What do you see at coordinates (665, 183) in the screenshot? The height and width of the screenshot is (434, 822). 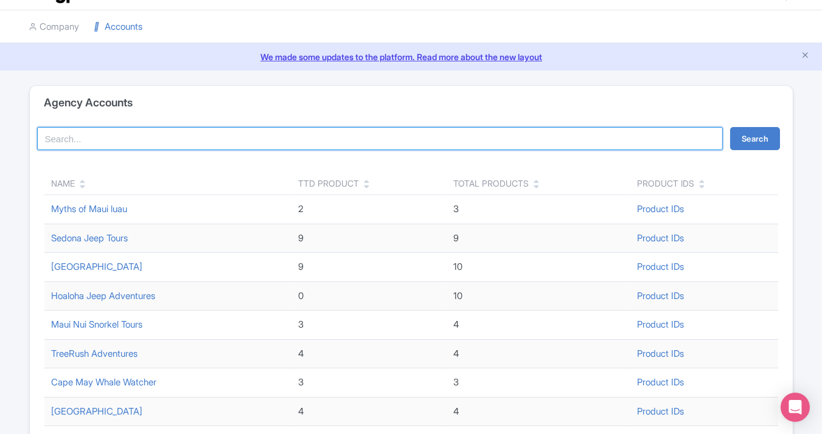 I see `div: Product IDs` at bounding box center [665, 183].